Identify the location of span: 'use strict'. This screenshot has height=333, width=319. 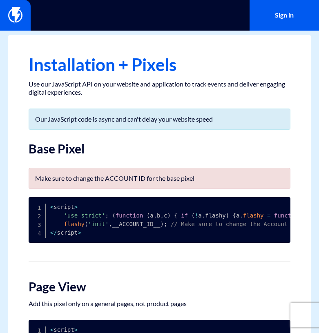
(84, 216).